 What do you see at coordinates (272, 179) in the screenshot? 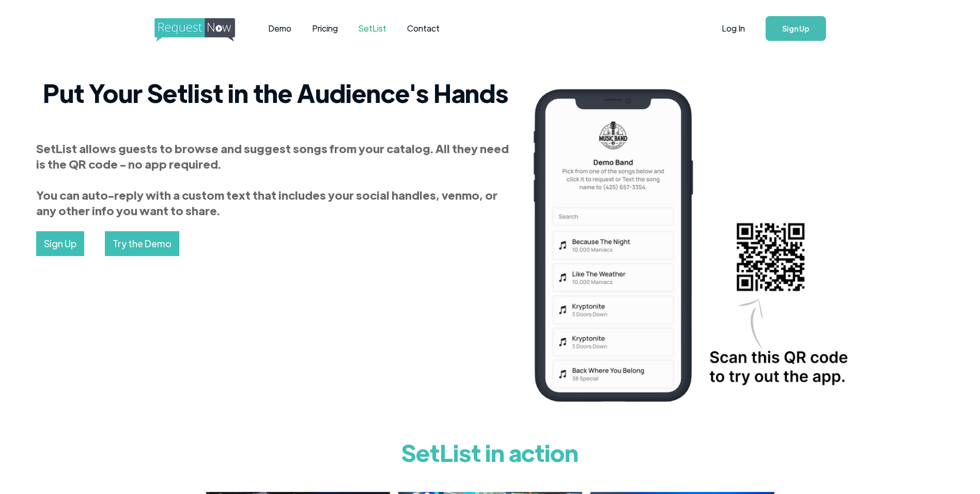
I see `strong: SetList allows guests to browse and suggest songs from your catalog. All they need is the QR code...` at bounding box center [272, 179].